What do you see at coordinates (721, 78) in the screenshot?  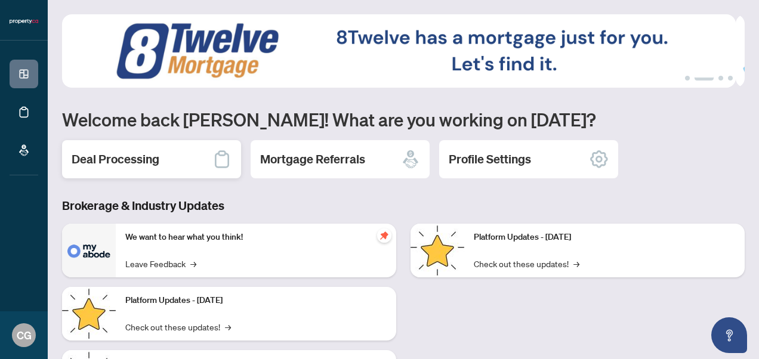 I see `button: 3` at bounding box center [721, 78].